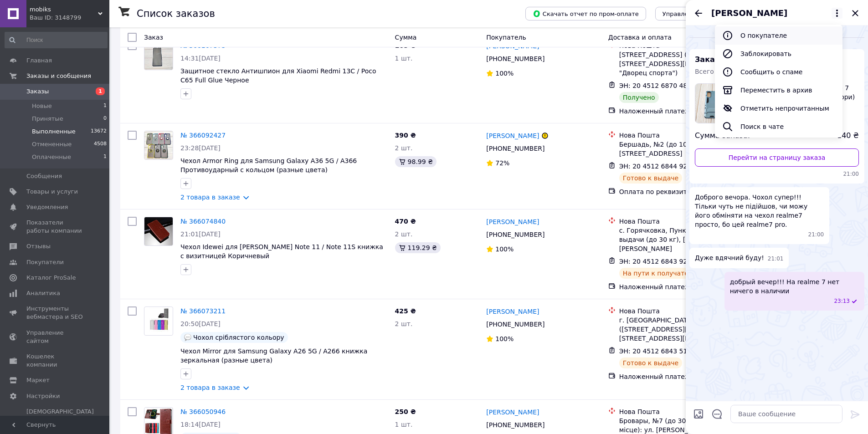 The image size is (868, 434). What do you see at coordinates (779, 90) in the screenshot?
I see `button: Переместить в архив` at bounding box center [779, 90].